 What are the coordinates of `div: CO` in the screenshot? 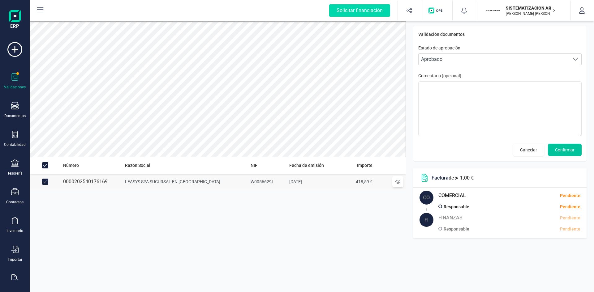 It's located at (427, 198).